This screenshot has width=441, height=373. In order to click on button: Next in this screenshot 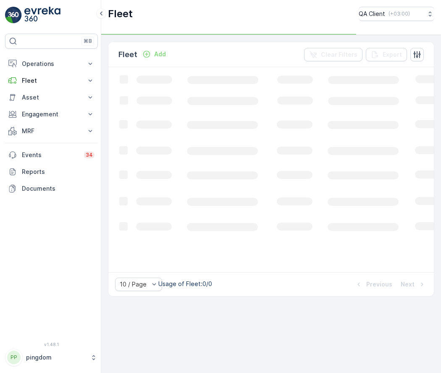, I will do `click(413, 284)`.